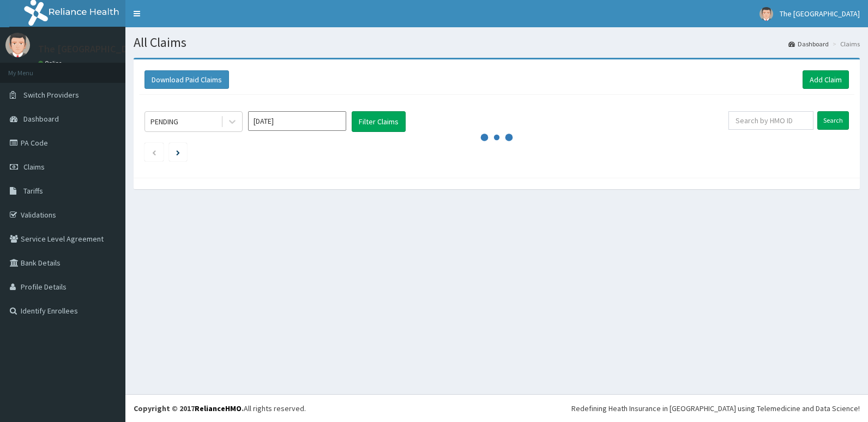 Image resolution: width=868 pixels, height=422 pixels. I want to click on span: Claims, so click(34, 167).